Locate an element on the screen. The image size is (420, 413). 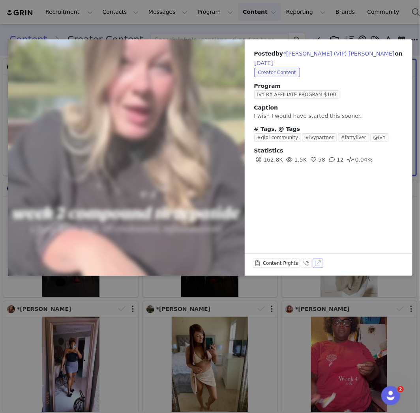
span: 0.04% is located at coordinates (359, 160).